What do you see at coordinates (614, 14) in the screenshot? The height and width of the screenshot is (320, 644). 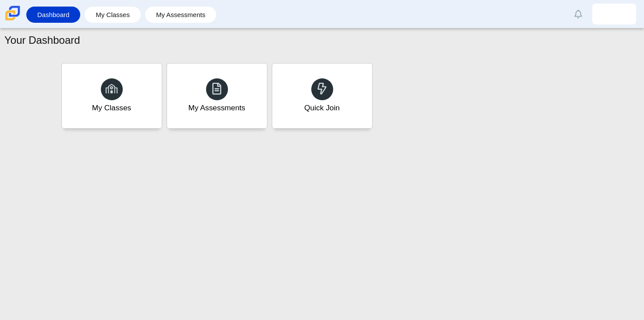 I see `a: ximena.reyes.ztSzpK` at bounding box center [614, 14].